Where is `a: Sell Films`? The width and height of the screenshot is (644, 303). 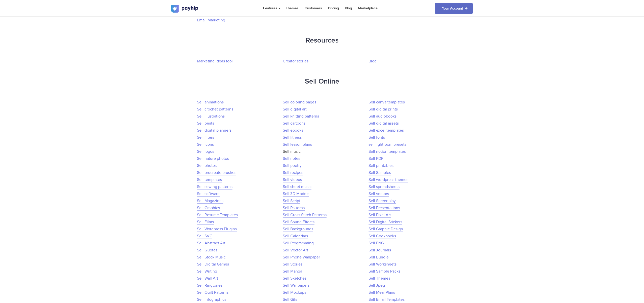 a: Sell Films is located at coordinates (205, 222).